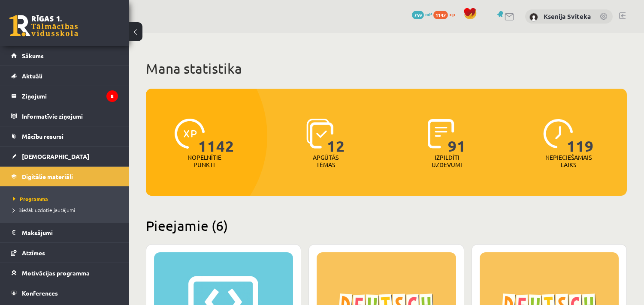 This screenshot has height=305, width=644. Describe the element at coordinates (336, 136) in the screenshot. I see `span: 12` at that location.